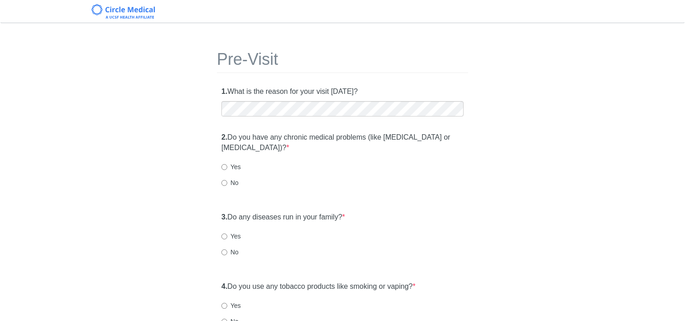 The image size is (685, 321). What do you see at coordinates (224, 216) in the screenshot?
I see `strong: 3.` at bounding box center [224, 216].